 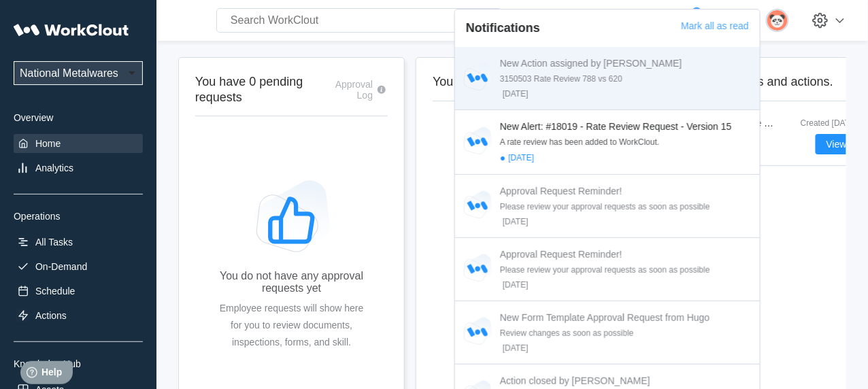 I want to click on span: Rate Review, so click(x=768, y=123).